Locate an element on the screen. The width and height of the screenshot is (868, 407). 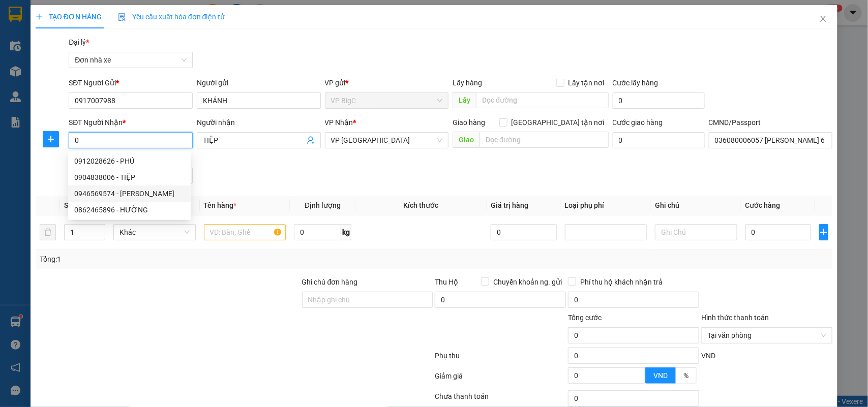
input: Cước lấy hàng is located at coordinates (658, 101).